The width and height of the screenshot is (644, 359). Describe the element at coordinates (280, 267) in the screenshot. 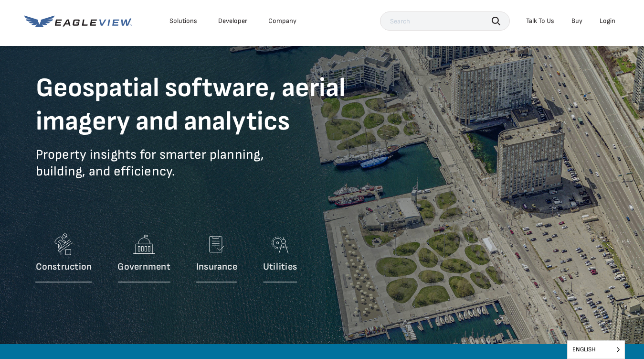

I see `p: Utilities` at that location.